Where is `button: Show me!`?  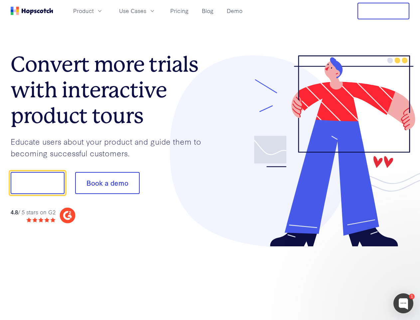 button: Show me! is located at coordinates (38, 183).